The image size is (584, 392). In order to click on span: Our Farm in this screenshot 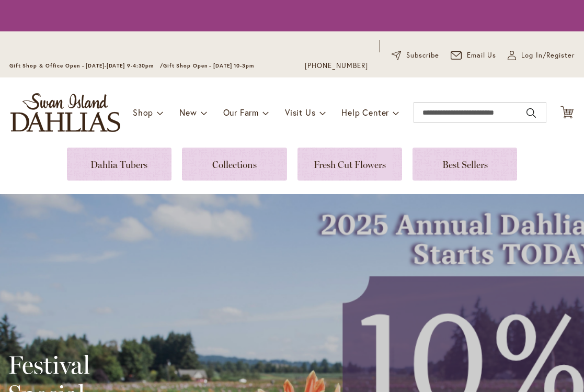, I will do `click(241, 112)`.